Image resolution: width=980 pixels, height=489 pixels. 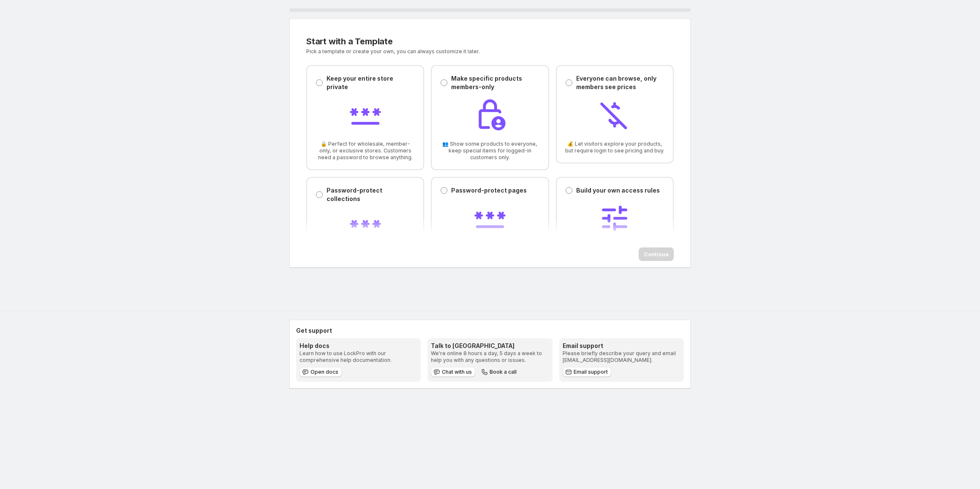 What do you see at coordinates (590, 372) in the screenshot?
I see `span: Email support` at bounding box center [590, 372].